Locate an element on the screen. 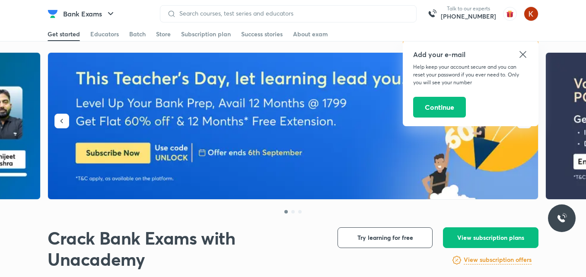 This screenshot has height=277, width=586. img: ttu is located at coordinates (562, 218).